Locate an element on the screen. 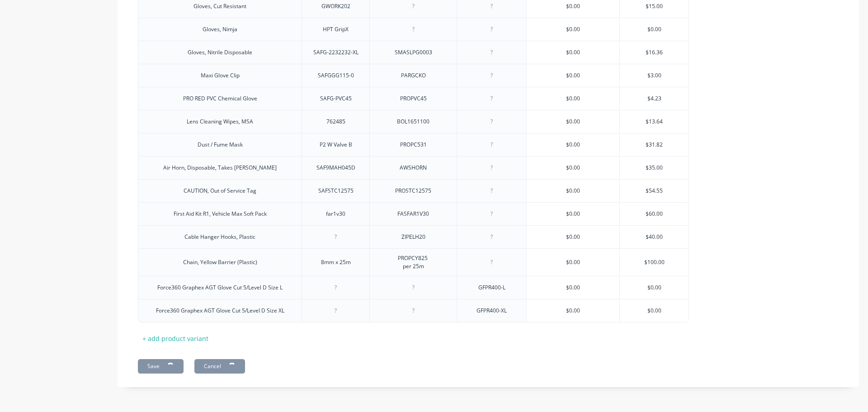 This screenshot has height=412, width=868. div: Lens Cleaning Wipes, MSA is located at coordinates (220, 122).